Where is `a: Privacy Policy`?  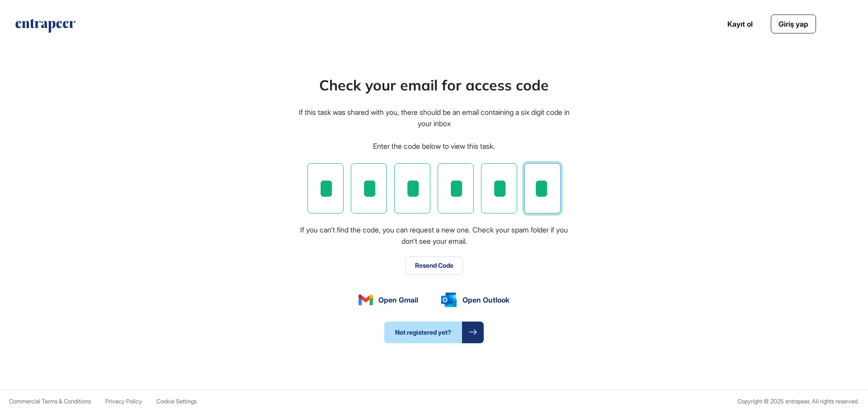 a: Privacy Policy is located at coordinates (123, 401).